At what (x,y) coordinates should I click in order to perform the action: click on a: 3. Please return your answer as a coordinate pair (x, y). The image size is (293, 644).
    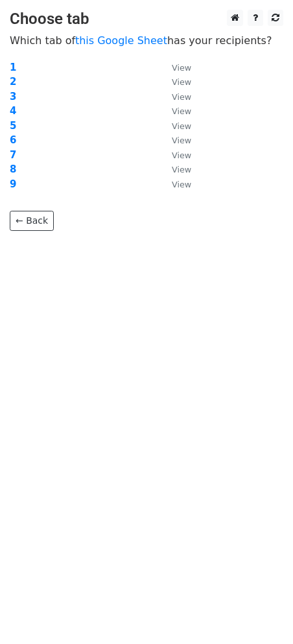
    Looking at the image, I should click on (13, 97).